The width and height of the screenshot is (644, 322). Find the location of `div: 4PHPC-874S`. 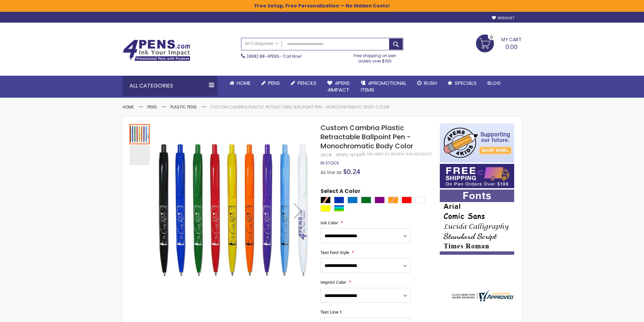

div: 4PHPC-874S is located at coordinates (349, 155).